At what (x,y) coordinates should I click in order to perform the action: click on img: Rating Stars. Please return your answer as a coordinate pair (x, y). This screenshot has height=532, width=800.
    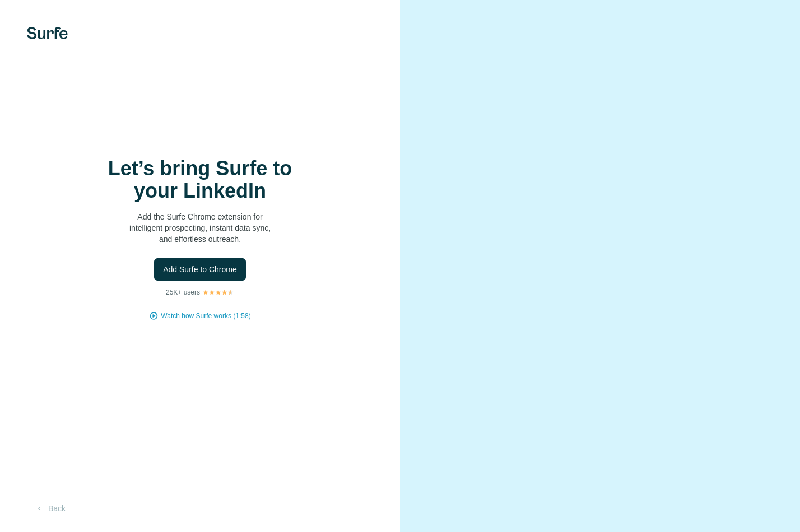
    Looking at the image, I should click on (218, 292).